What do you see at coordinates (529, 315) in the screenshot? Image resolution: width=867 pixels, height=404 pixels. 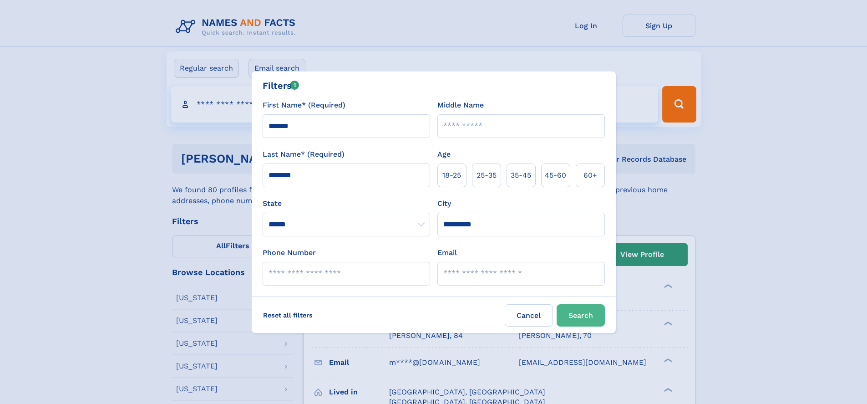 I see `label: Cancel` at bounding box center [529, 315].